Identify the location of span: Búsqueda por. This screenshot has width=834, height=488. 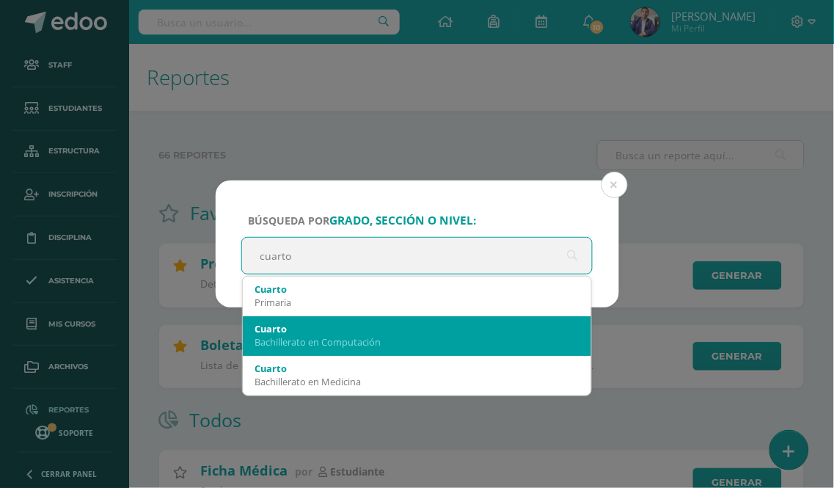
(362, 220).